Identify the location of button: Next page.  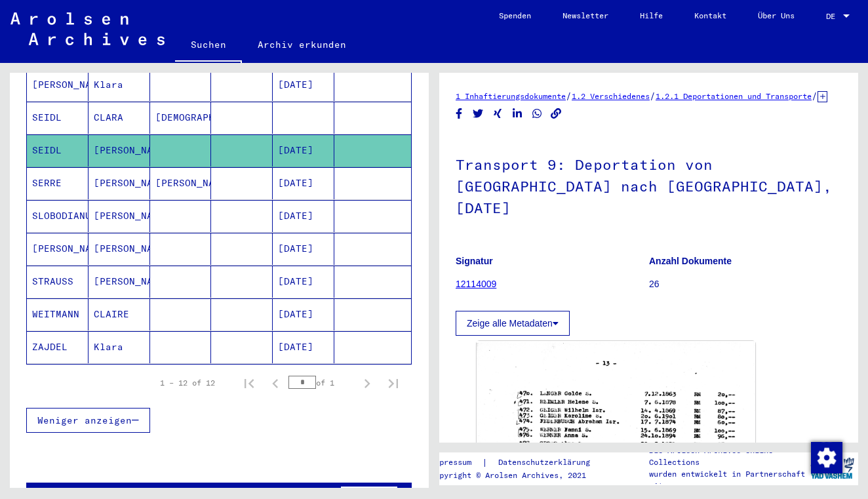
(367, 383).